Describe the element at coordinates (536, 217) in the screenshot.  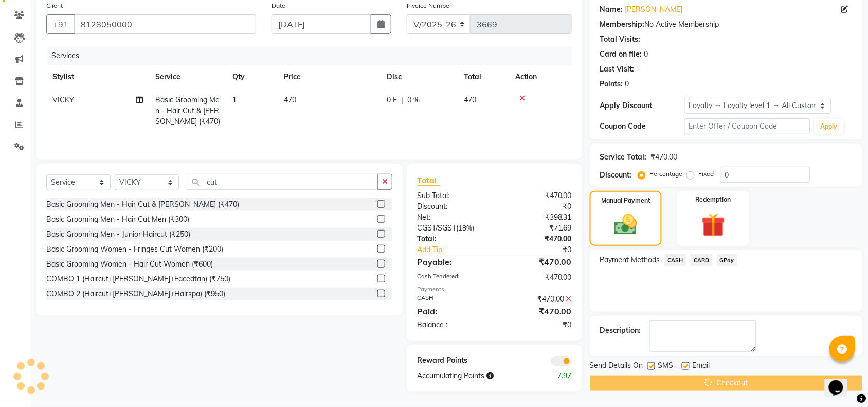
I see `div: ₹398.31` at that location.